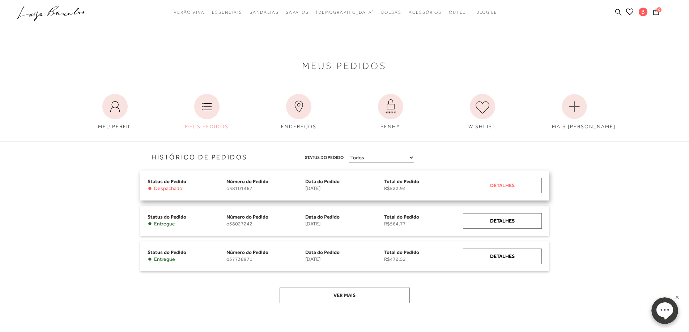  What do you see at coordinates (266, 259) in the screenshot?
I see `span: o37738971` at bounding box center [266, 259].